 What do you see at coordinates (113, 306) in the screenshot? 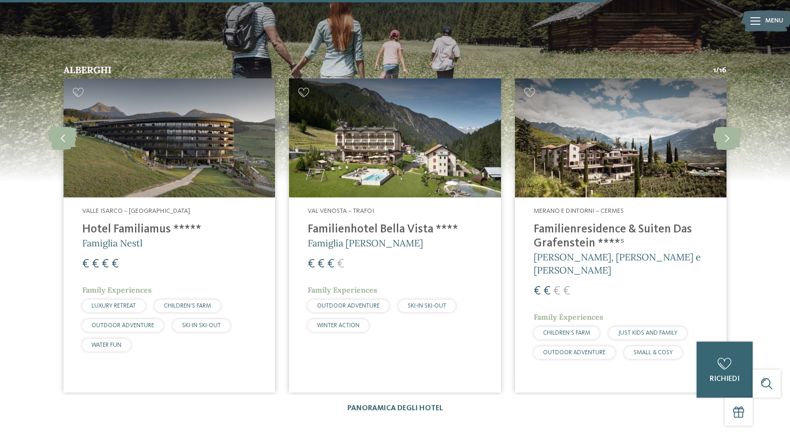
I see `span: LUXURY RETREAT` at bounding box center [113, 306].